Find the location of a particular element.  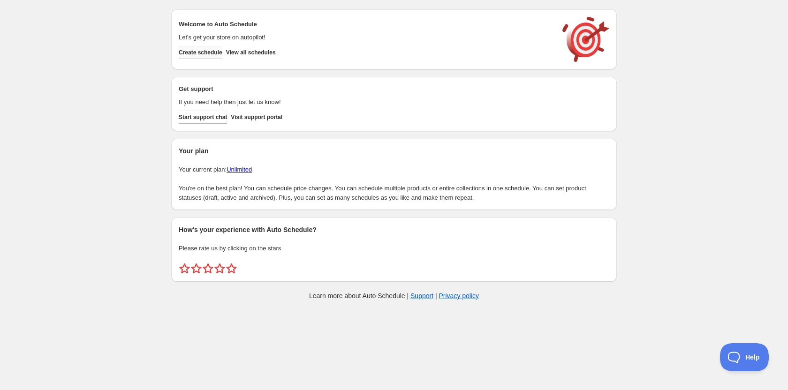

a: Start support chat is located at coordinates (203, 117).